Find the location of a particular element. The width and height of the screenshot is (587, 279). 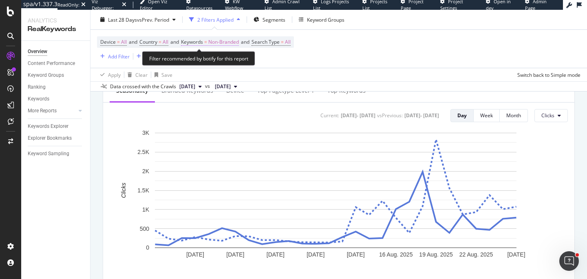

div: Clear is located at coordinates (142, 74).